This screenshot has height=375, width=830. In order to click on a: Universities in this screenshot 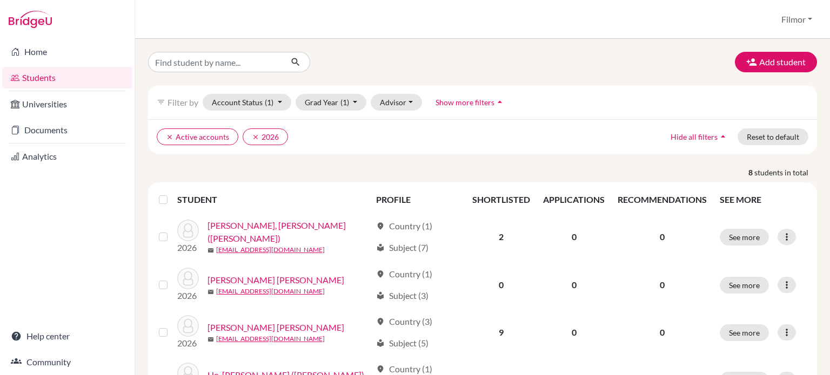, I will do `click(67, 104)`.